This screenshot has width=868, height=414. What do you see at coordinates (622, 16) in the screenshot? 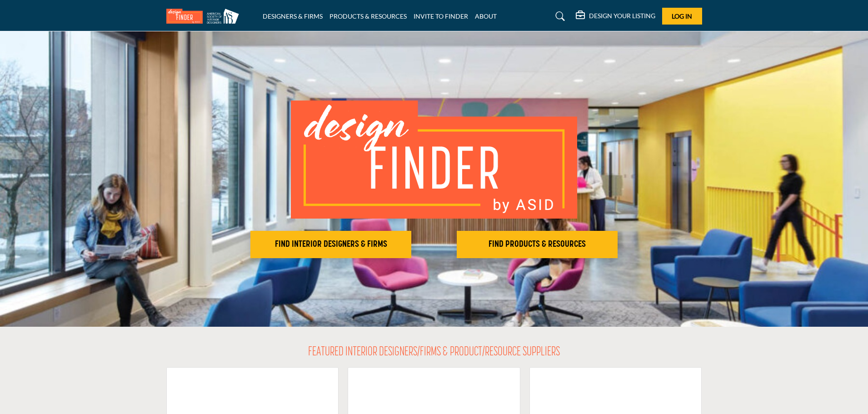
I see `h5: DESIGN YOUR LISTING` at bounding box center [622, 16].